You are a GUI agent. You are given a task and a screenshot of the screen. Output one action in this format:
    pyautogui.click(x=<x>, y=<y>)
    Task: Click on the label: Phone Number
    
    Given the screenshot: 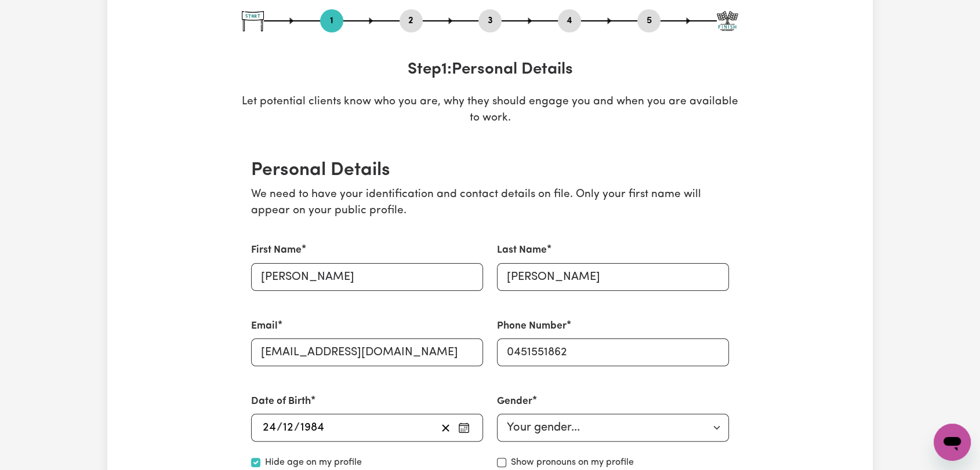 What is the action you would take?
    pyautogui.click(x=532, y=326)
    